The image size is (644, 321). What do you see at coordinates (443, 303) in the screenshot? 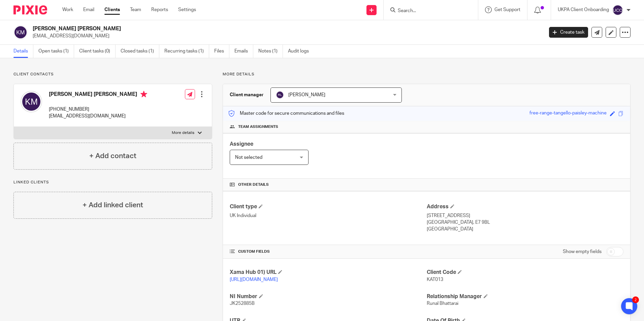
I see `span: Runal Bhattarai` at bounding box center [443, 303].